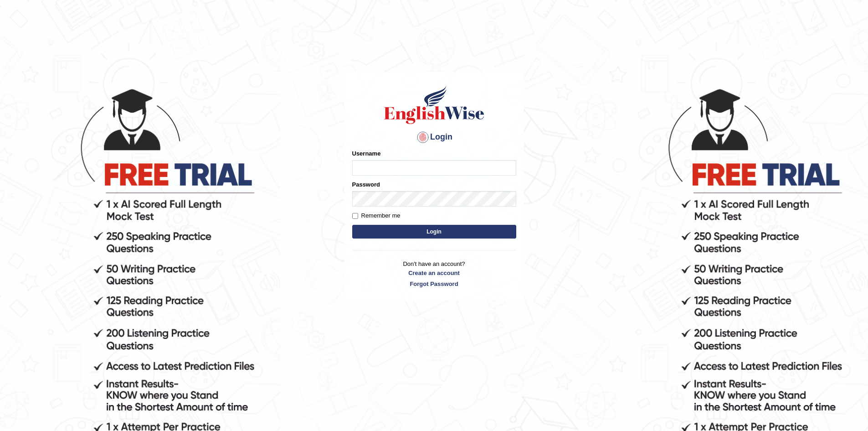 This screenshot has height=431, width=868. What do you see at coordinates (366, 153) in the screenshot?
I see `label: Username` at bounding box center [366, 153].